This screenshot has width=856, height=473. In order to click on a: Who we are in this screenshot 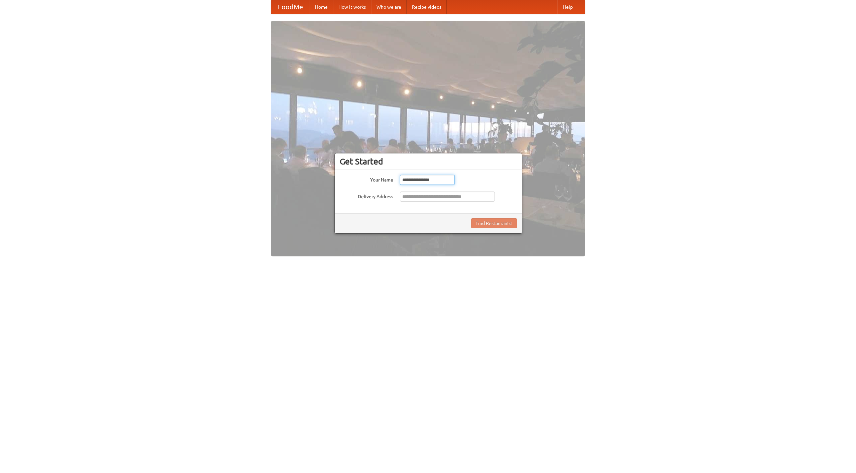, I will do `click(389, 7)`.